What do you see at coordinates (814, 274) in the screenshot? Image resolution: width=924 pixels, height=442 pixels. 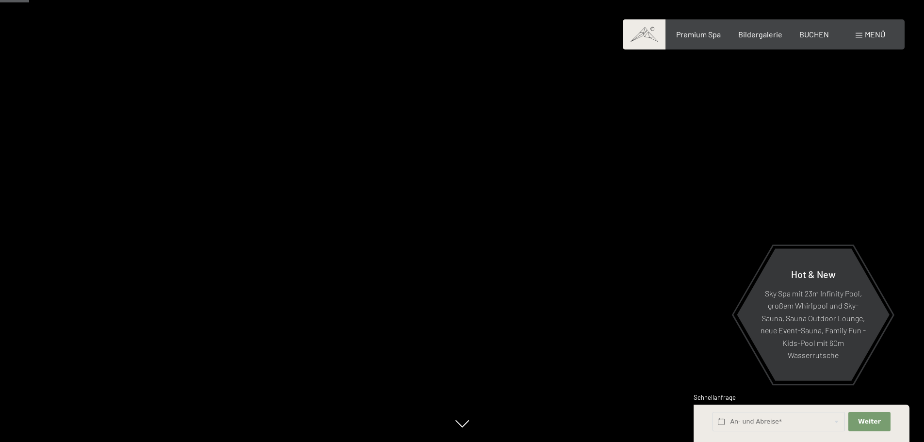 I see `span: Hot & New` at bounding box center [814, 274].